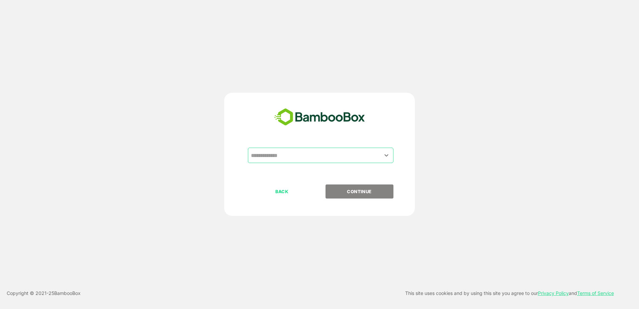 This screenshot has width=639, height=309. I want to click on p: CONTINUE, so click(359, 191).